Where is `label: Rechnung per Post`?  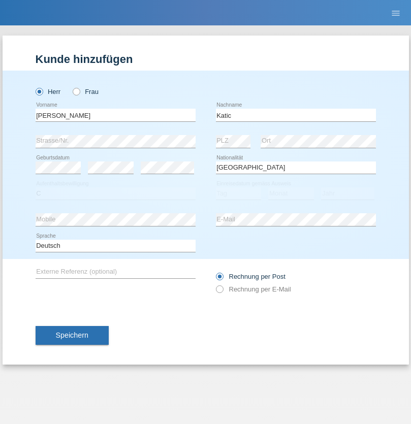
label: Rechnung per Post is located at coordinates (250, 276).